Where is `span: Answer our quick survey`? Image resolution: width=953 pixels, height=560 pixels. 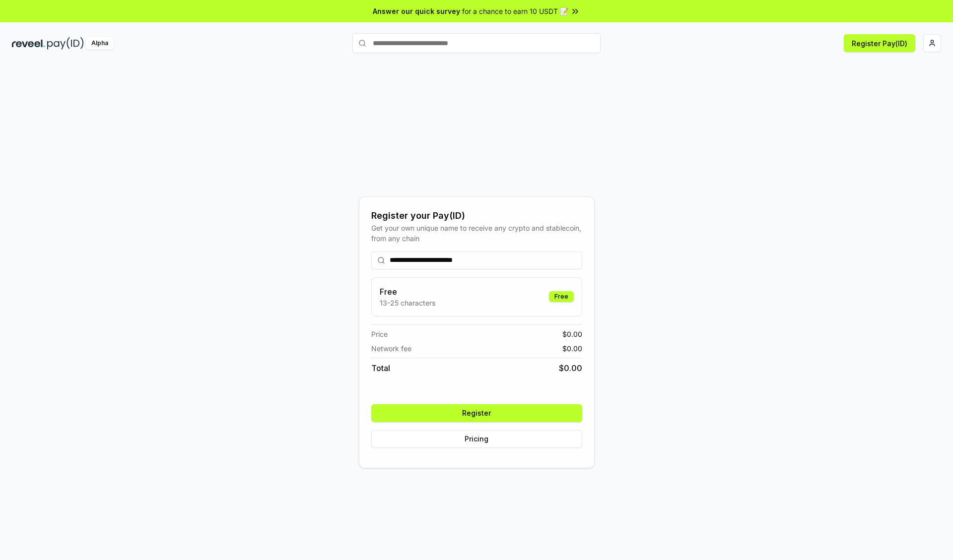 span: Answer our quick survey is located at coordinates (416, 11).